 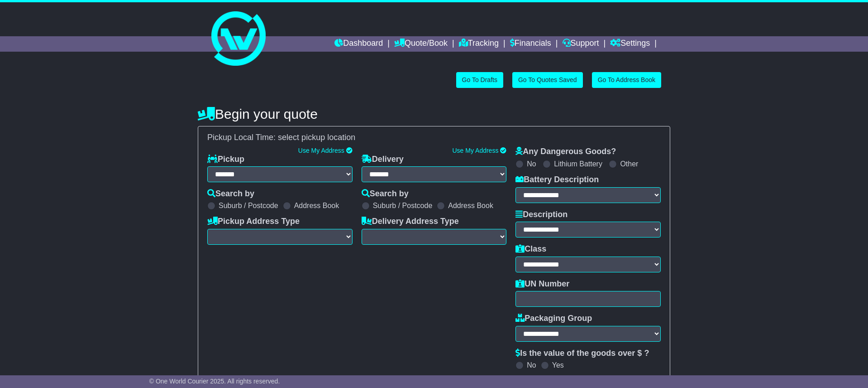 What do you see at coordinates (480, 80) in the screenshot?
I see `a: Go To Drafts` at bounding box center [480, 80].